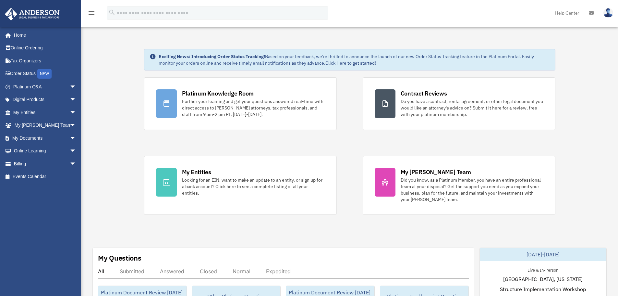 The width and height of the screenshot is (618, 296). What do you see at coordinates (351, 63) in the screenshot?
I see `a: Click Here to get started!` at bounding box center [351, 63].